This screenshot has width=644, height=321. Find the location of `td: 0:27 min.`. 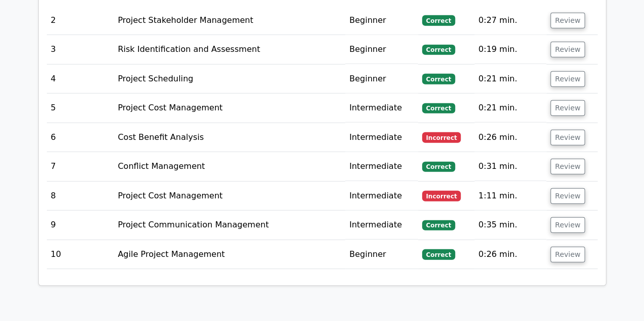

td: 0:27 min. is located at coordinates (511, 20).